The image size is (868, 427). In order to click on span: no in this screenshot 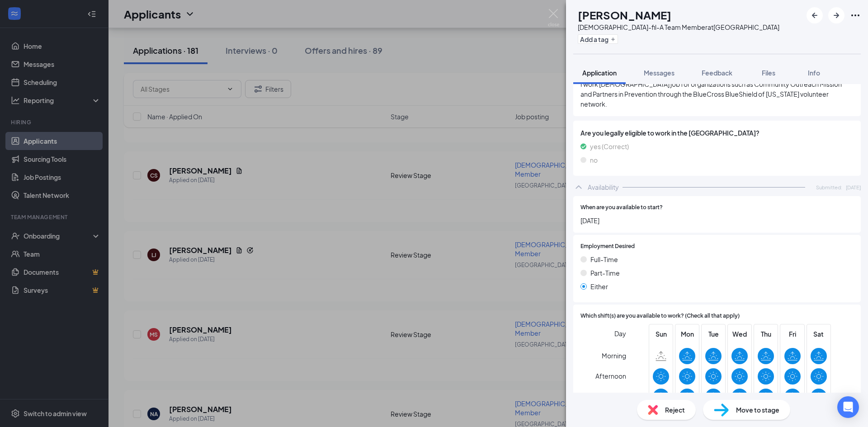, I will do `click(593, 160)`.